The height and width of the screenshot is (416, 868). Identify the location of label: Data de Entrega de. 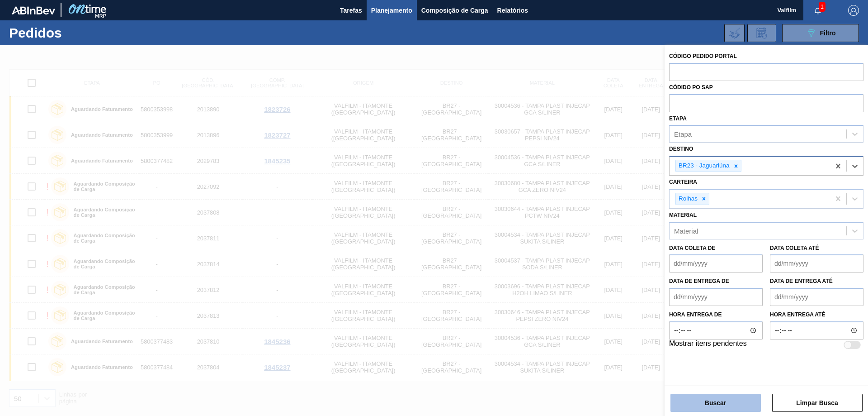
(699, 281).